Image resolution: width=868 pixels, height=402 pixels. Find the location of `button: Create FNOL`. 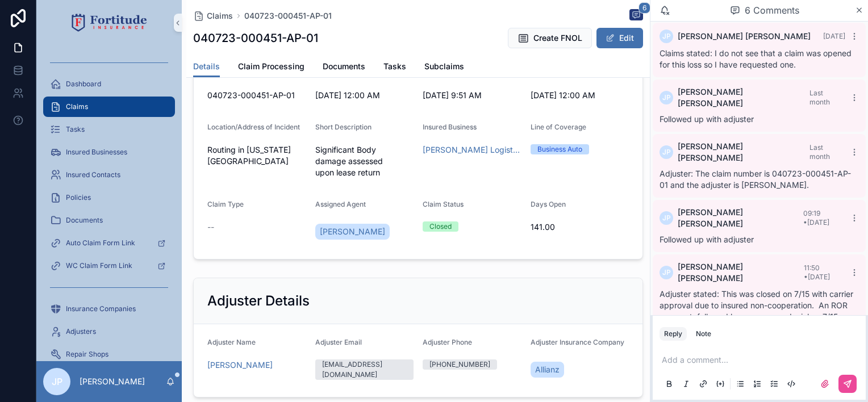

button: Create FNOL is located at coordinates (550, 38).